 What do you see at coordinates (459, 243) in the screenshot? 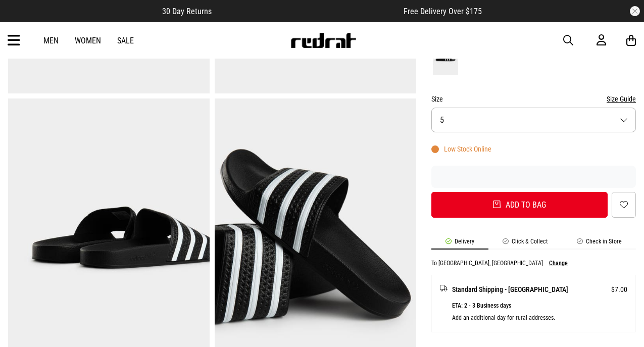
I see `li: Delivery` at bounding box center [459, 243].